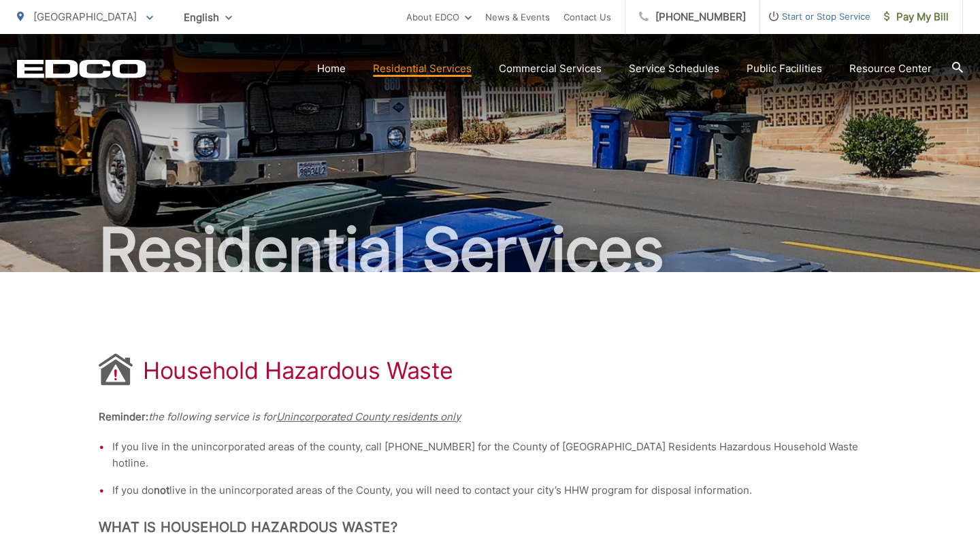  I want to click on a: Commercial Services, so click(550, 69).